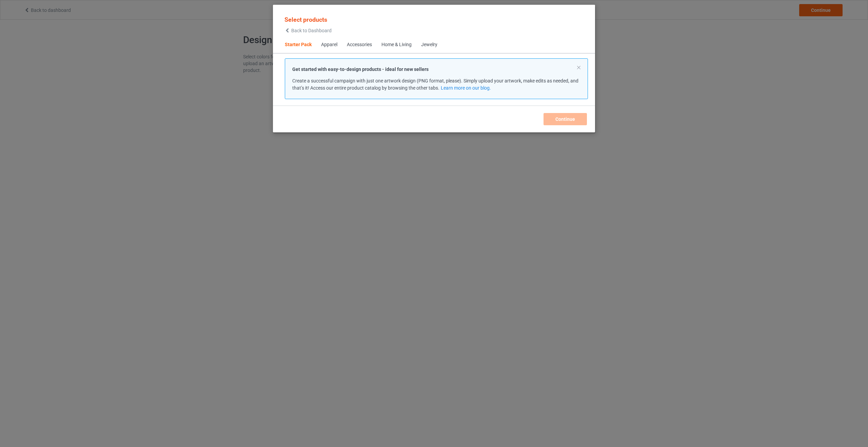 The width and height of the screenshot is (868, 447). Describe the element at coordinates (360, 45) in the screenshot. I see `div: Accessories` at that location.